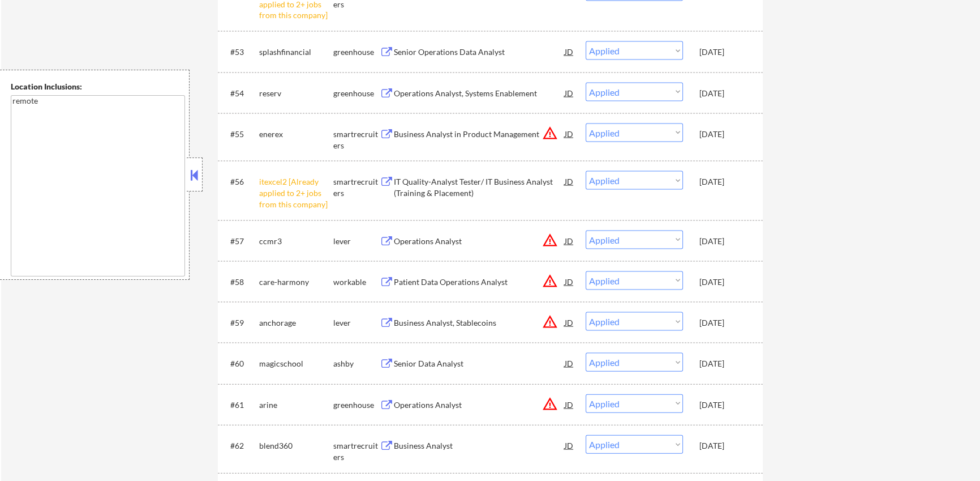 The image size is (980, 481). What do you see at coordinates (296, 323) in the screenshot?
I see `div: anchorage` at bounding box center [296, 323].